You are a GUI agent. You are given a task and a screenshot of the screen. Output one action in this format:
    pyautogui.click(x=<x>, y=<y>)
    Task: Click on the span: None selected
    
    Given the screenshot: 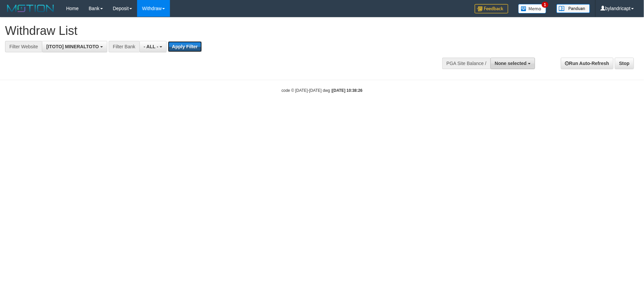 What is the action you would take?
    pyautogui.click(x=511, y=63)
    